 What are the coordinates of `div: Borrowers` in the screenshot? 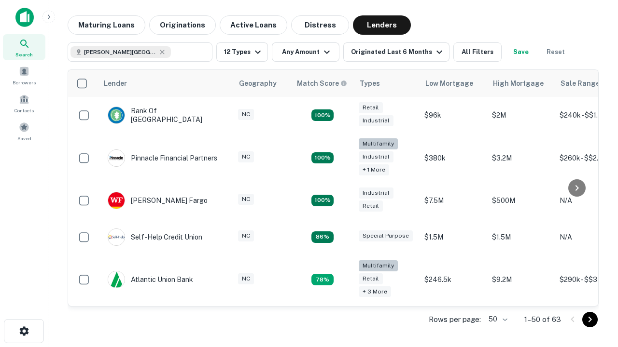 It's located at (24, 75).